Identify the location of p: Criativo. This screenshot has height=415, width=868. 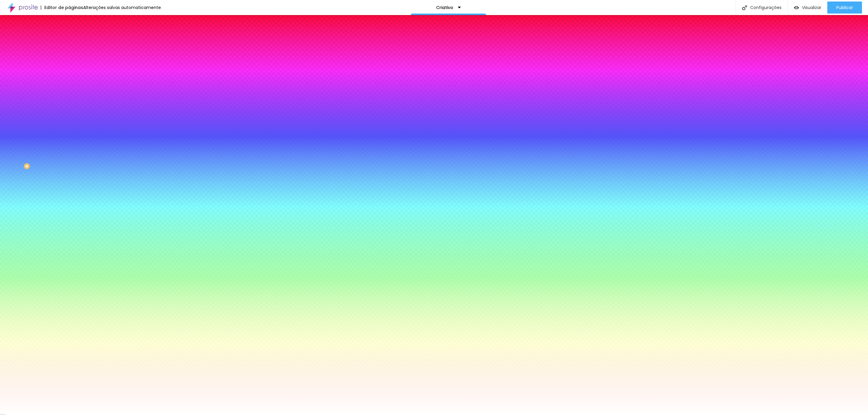
(444, 7).